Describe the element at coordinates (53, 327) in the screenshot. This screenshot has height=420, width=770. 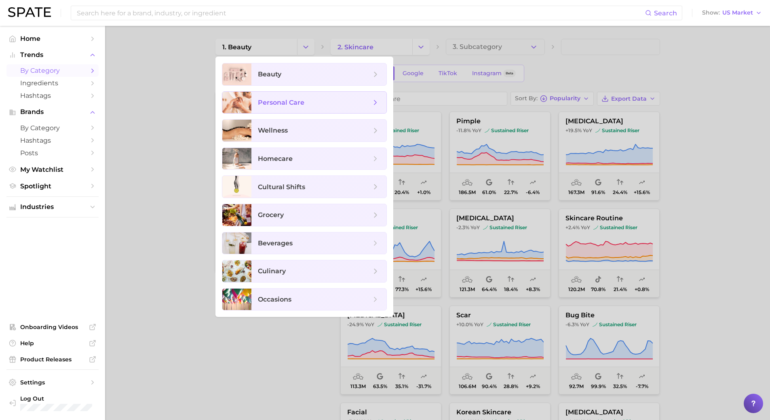
I see `a: Onboarding Videos` at that location.